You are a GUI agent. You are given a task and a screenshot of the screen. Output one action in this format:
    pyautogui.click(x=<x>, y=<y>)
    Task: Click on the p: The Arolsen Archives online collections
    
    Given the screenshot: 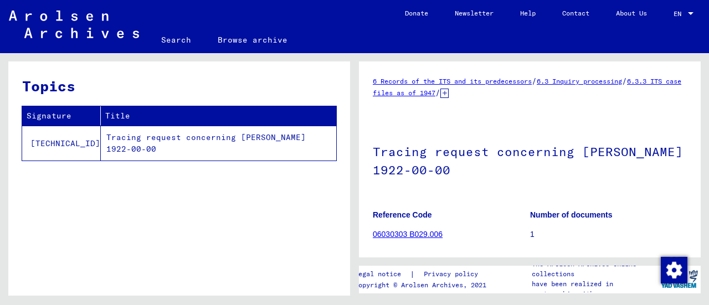 What is the action you would take?
    pyautogui.click(x=595, y=269)
    